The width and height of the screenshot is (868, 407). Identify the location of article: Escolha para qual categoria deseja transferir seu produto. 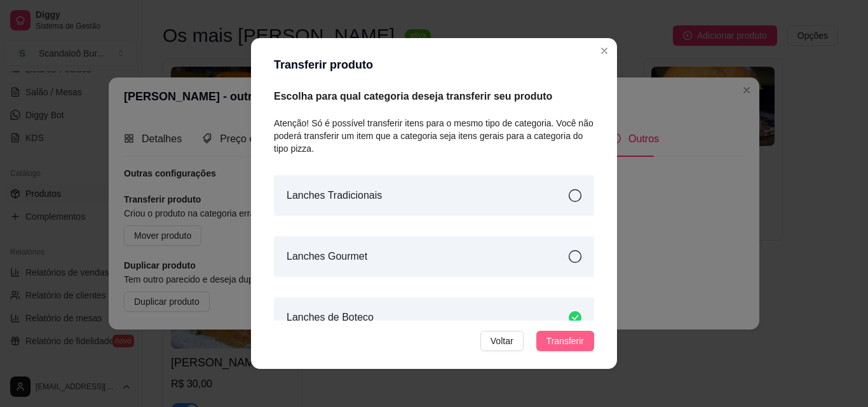
(434, 96).